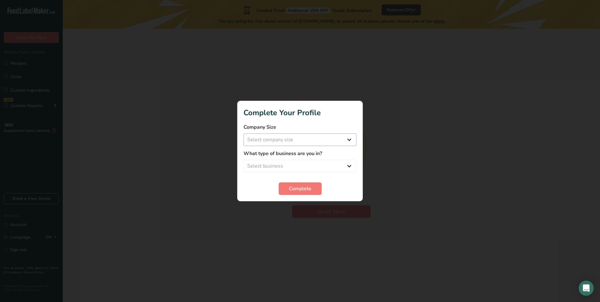 This screenshot has height=302, width=600. I want to click on label: What type of business are you in?, so click(300, 153).